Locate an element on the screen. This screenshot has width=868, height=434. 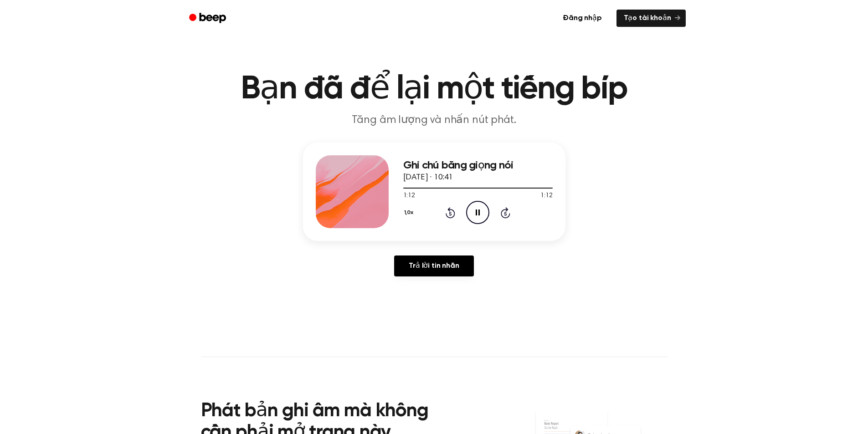
font: Tăng âm lượng và nhấn nút phát. is located at coordinates (434, 120).